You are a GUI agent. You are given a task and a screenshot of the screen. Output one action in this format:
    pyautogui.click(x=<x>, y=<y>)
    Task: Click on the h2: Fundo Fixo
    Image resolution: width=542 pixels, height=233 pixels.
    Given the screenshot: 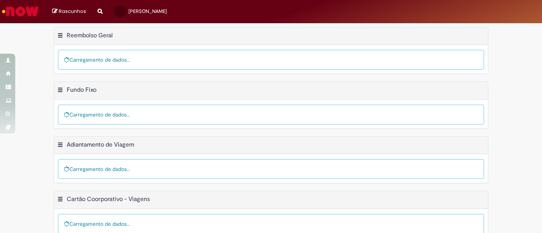 What is the action you would take?
    pyautogui.click(x=82, y=90)
    